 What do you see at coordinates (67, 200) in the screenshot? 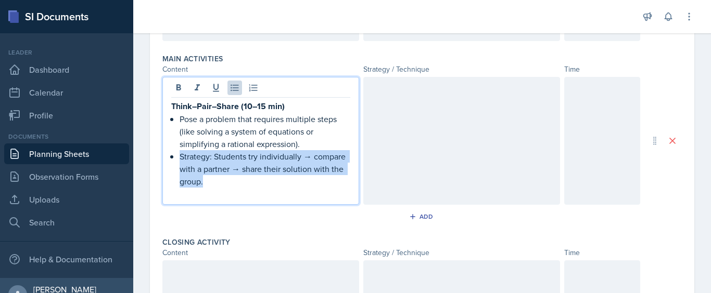
I see `a: Uploads` at bounding box center [67, 200].